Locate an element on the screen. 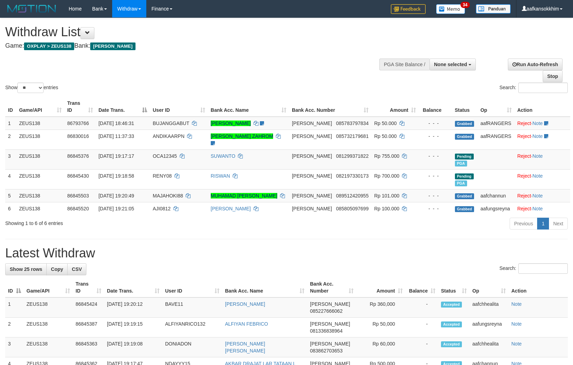 This screenshot has width=573, height=365. span: 86845520 is located at coordinates (78, 209).